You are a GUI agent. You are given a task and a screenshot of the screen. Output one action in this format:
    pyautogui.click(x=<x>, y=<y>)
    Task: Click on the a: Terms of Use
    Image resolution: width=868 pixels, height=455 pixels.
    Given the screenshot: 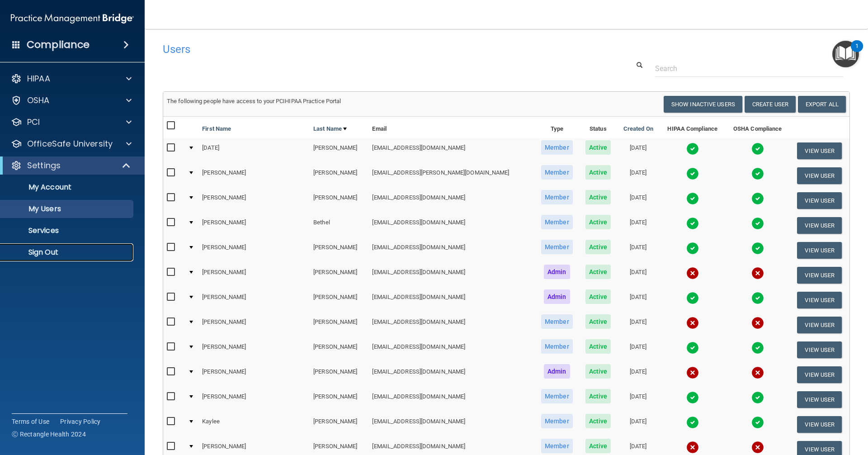 What is the action you would take?
    pyautogui.click(x=30, y=421)
    